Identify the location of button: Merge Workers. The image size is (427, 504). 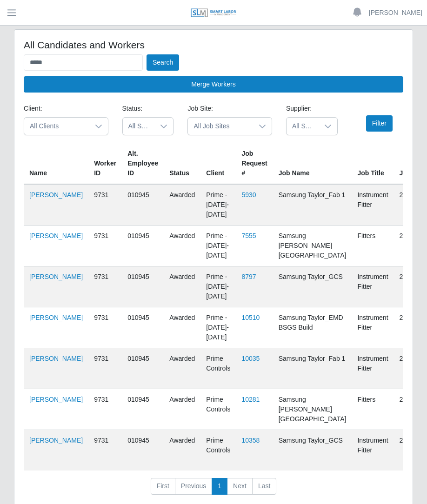
(214, 84).